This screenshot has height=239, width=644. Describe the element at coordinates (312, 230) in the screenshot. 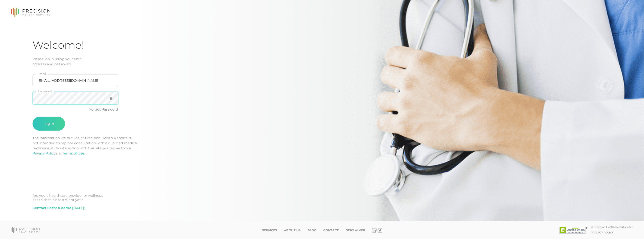

I see `a: Blog` at that location.